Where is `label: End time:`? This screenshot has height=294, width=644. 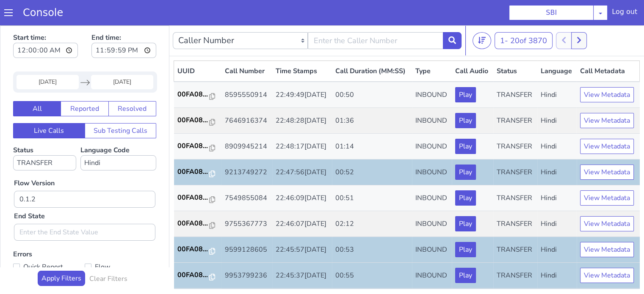
label: End time: is located at coordinates (124, 20).